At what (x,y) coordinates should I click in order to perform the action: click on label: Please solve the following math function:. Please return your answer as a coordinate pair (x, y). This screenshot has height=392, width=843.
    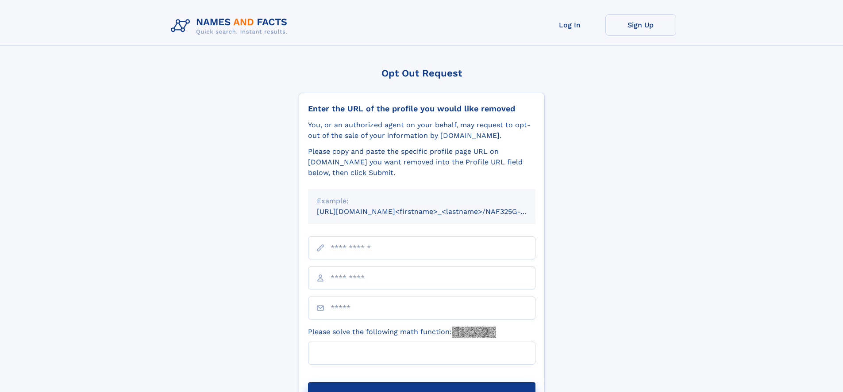
    Looking at the image, I should click on (402, 333).